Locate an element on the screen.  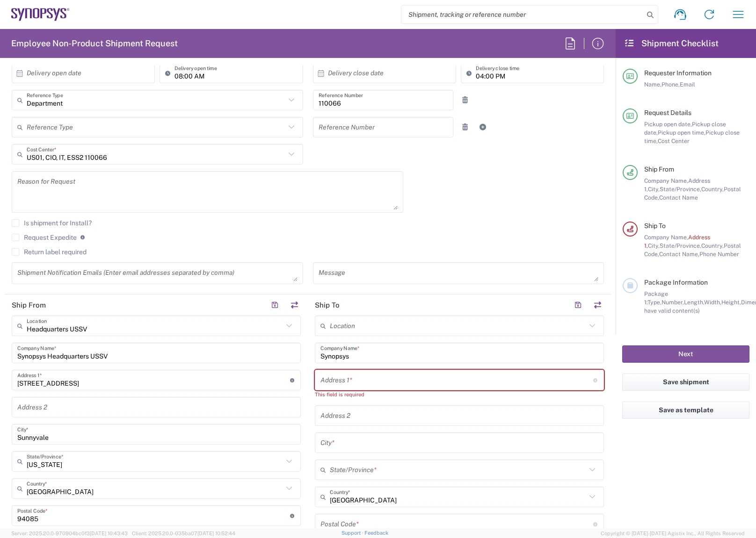
span: Request Details is located at coordinates (668, 113).